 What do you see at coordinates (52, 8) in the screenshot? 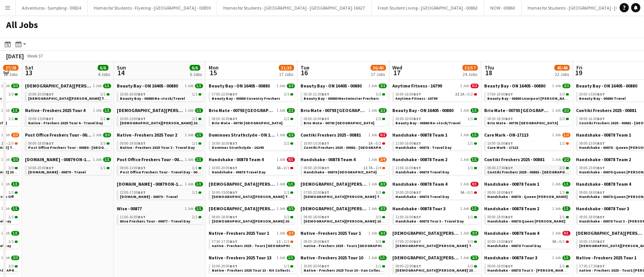
I see `button: Adventuros - Sampling - 00824` at bounding box center [52, 8].